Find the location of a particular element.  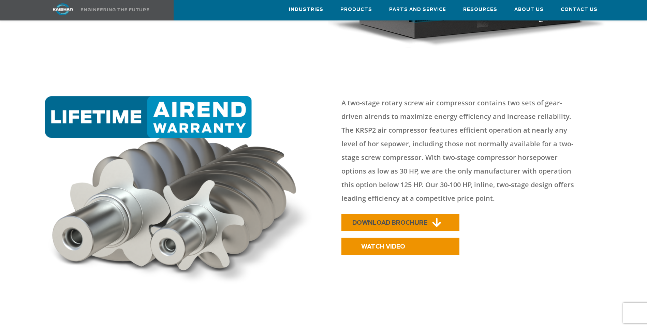

a: Parts and Service is located at coordinates (418, 10).